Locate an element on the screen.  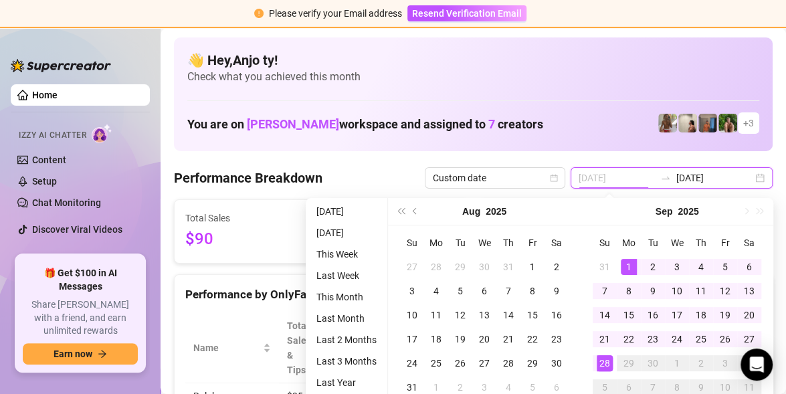
div: 17 is located at coordinates (677, 315).